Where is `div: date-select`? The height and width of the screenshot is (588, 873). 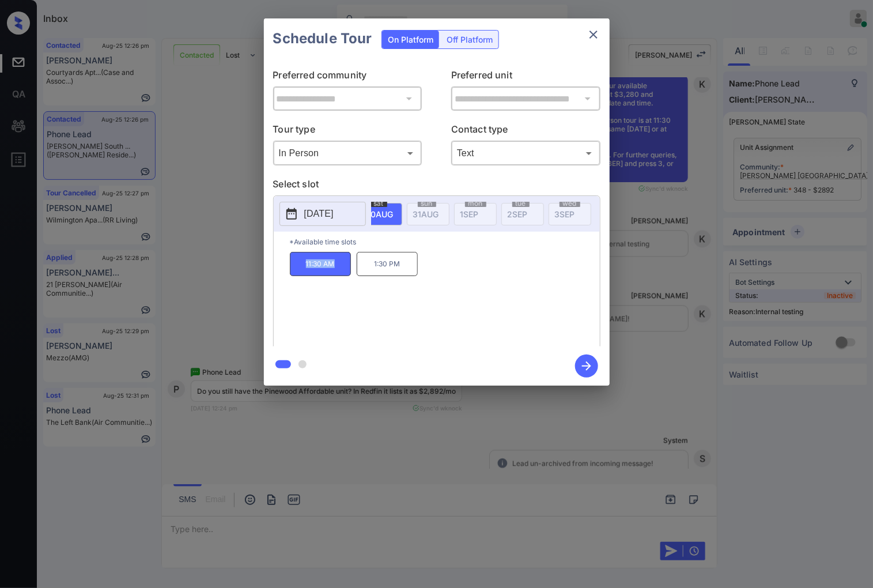
div: date-select is located at coordinates (381, 213).